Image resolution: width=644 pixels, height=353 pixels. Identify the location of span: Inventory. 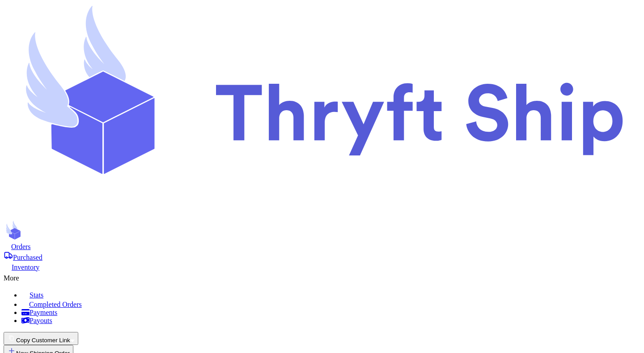
(26, 266).